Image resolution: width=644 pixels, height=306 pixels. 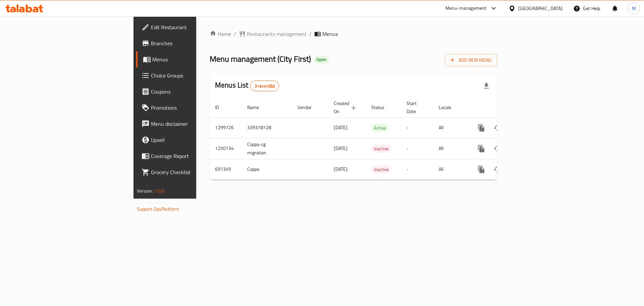 I want to click on span: ID, so click(x=221, y=107).